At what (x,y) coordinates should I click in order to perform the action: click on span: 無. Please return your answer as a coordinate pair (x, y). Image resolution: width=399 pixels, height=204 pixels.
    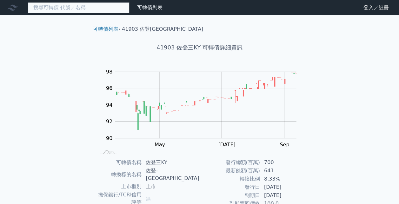
    Looking at the image, I should click on (148, 199).